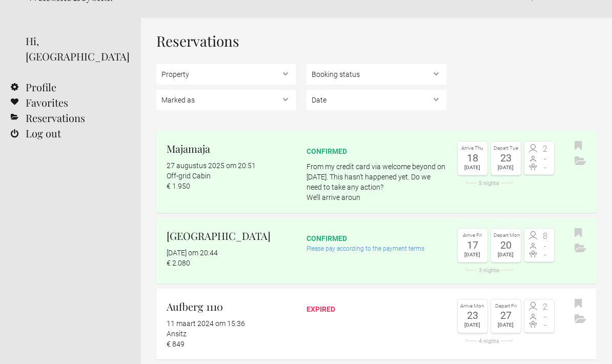  I want to click on div: Arrive Mon, so click(473, 306).